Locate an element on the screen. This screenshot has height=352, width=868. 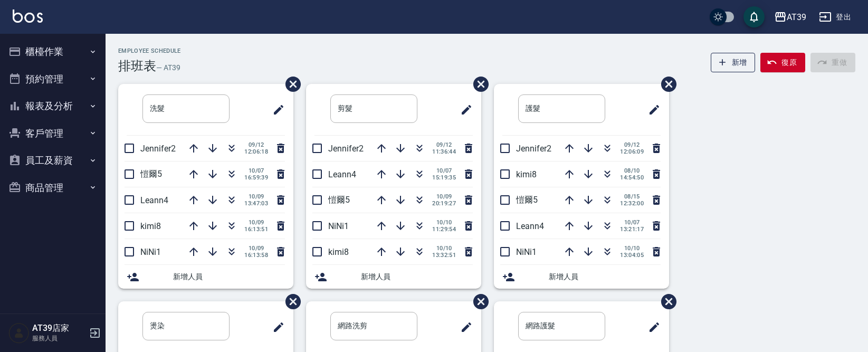
button: 預約管理 is located at coordinates (53, 79).